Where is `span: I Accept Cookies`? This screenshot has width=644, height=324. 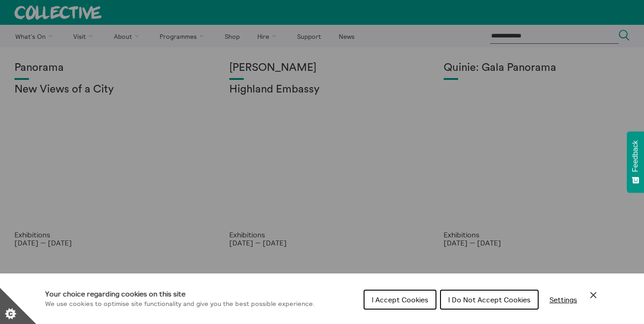 span: I Accept Cookies is located at coordinates (399, 300).